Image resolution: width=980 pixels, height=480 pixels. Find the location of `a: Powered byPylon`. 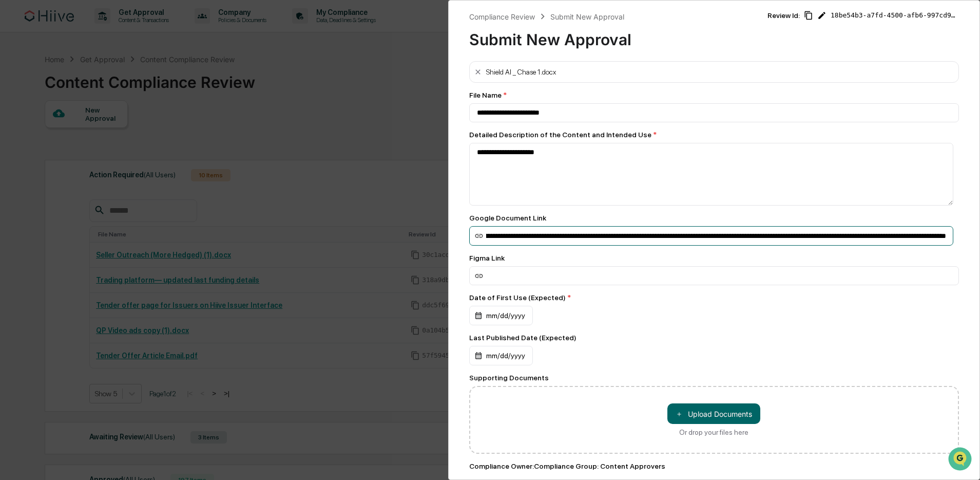

a: Powered byPylon is located at coordinates (98, 178).